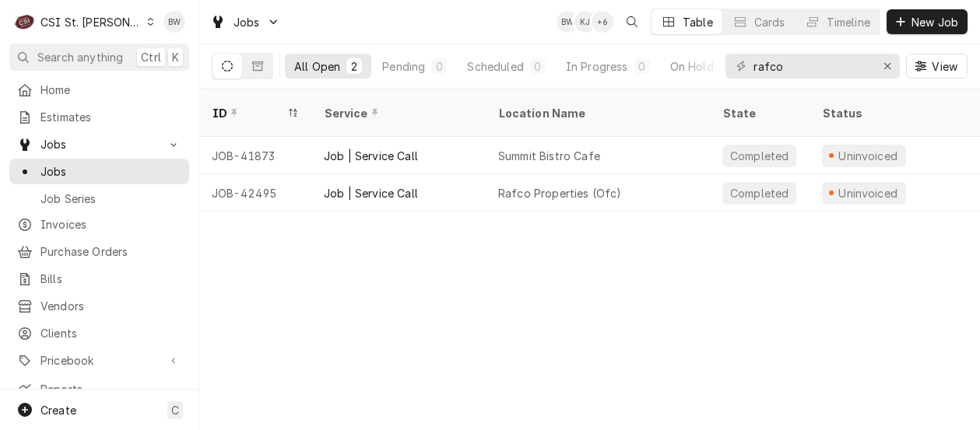  I want to click on span: Purchase Orders, so click(110, 251).